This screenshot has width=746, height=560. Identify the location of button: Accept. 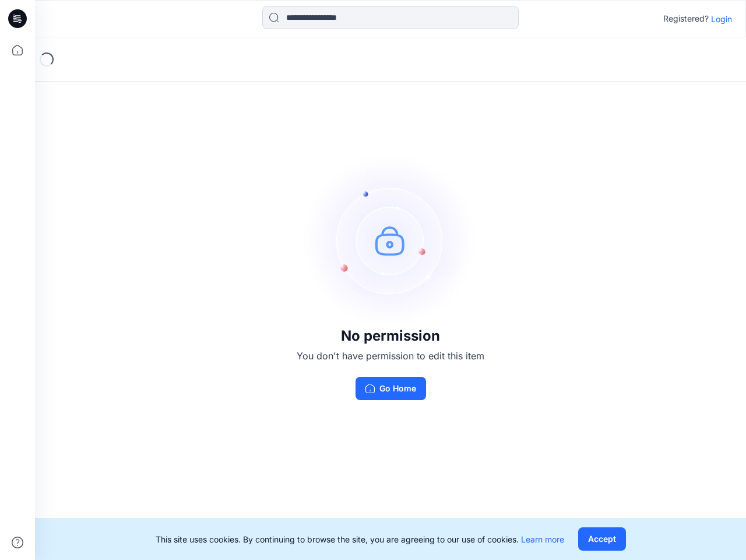
(603, 539).